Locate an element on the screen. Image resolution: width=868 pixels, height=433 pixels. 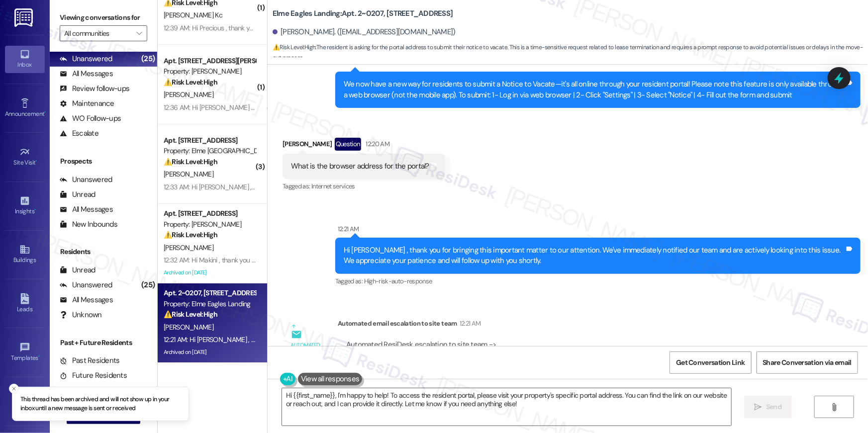
div: What is the browser address for the portal? is located at coordinates (360, 166).